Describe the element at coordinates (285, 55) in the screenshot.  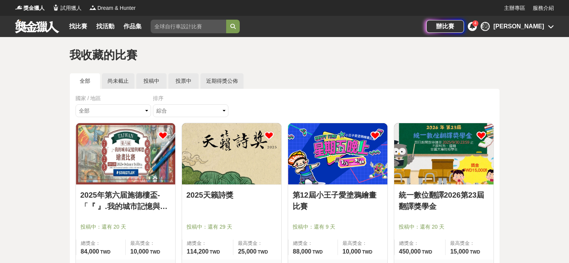
I see `h1: 我收藏的比賽` at that location.